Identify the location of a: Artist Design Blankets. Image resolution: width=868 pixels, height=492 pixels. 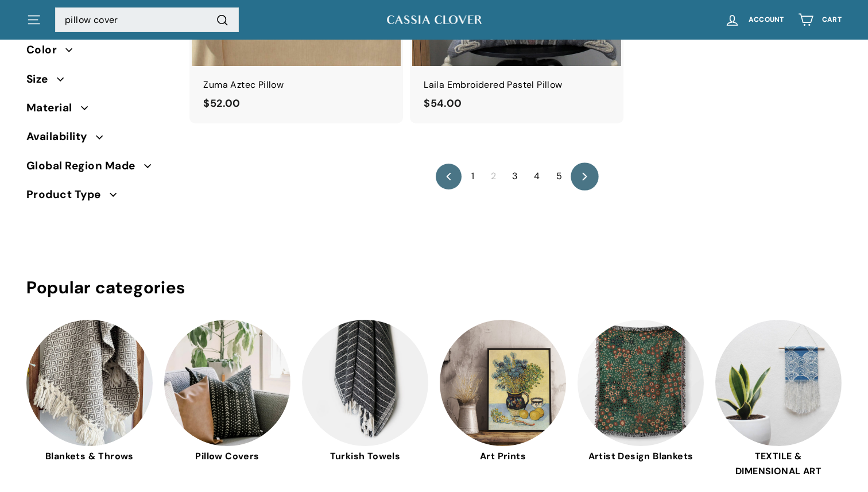
(640, 398).